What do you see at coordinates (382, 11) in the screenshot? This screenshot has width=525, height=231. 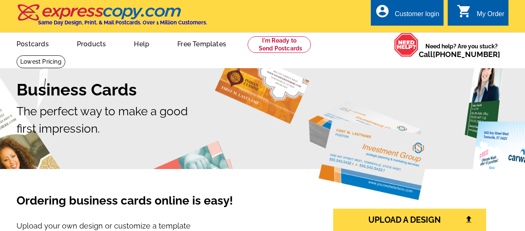 I see `i: account_circle` at bounding box center [382, 11].